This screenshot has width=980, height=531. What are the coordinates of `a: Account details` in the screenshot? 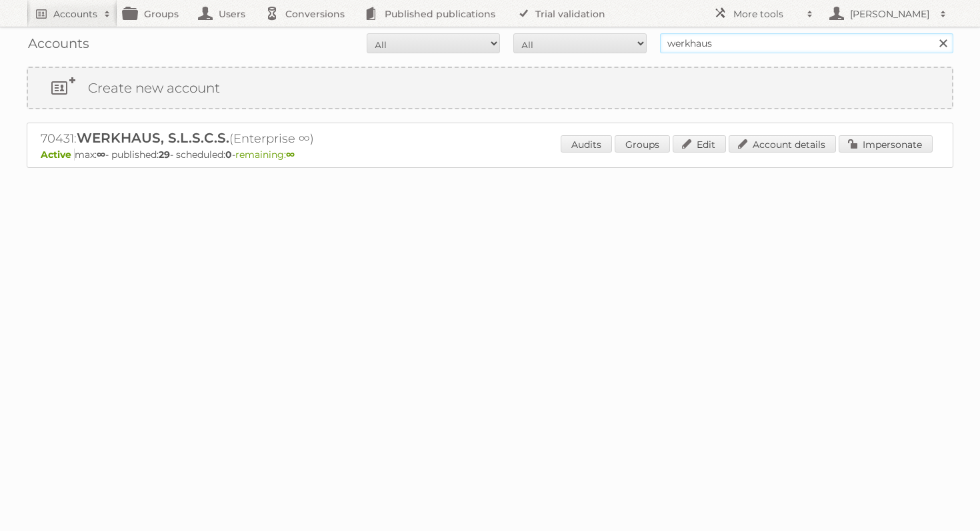 It's located at (781, 144).